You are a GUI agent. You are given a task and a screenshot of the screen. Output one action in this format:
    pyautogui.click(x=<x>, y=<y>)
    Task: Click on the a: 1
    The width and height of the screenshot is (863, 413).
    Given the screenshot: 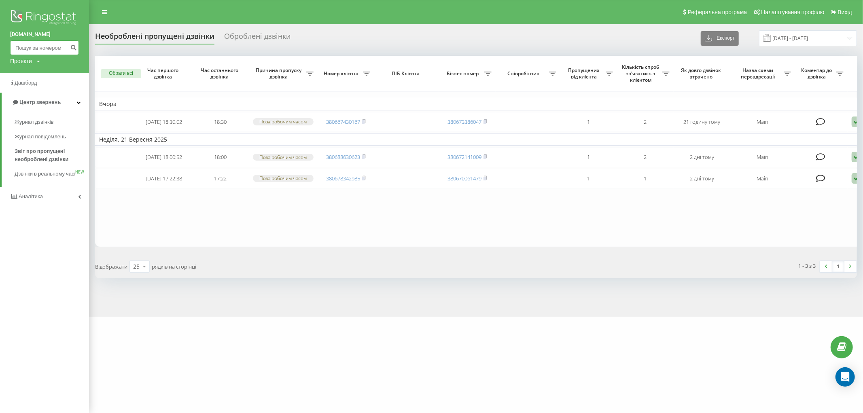 What is the action you would take?
    pyautogui.click(x=838, y=267)
    